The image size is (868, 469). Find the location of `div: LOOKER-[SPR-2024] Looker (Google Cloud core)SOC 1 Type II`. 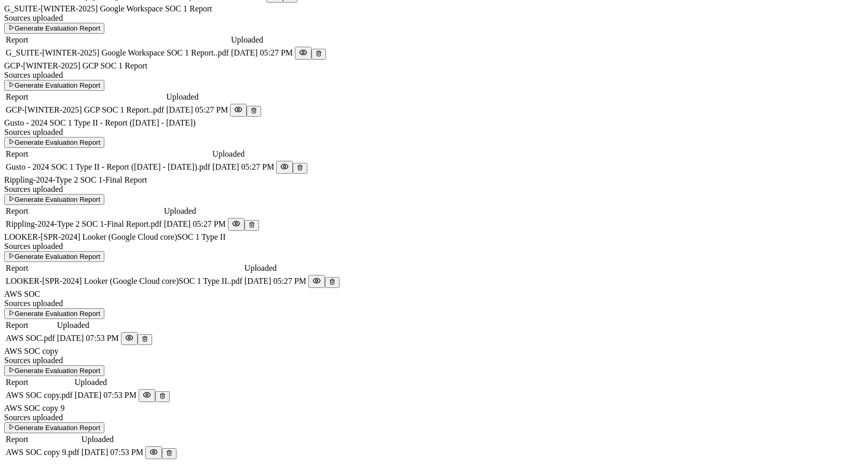

div: LOOKER-[SPR-2024] Looker (Google Cloud core)SOC 1 Type II is located at coordinates (434, 237).